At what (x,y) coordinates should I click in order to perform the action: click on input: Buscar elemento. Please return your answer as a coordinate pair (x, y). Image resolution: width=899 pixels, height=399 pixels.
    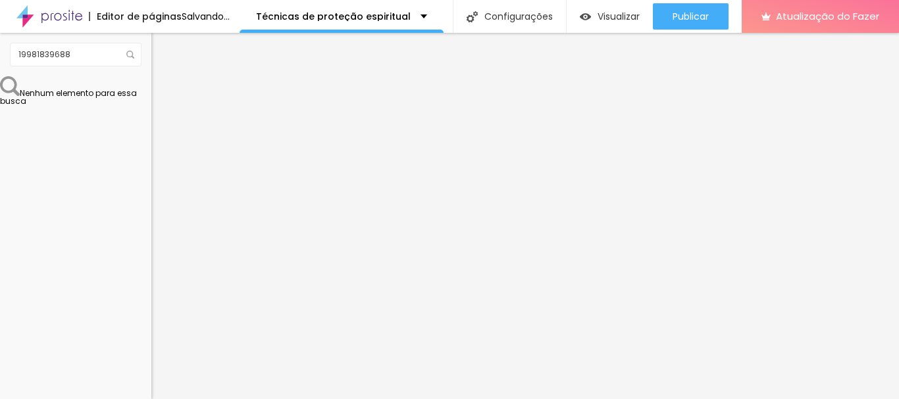
    Looking at the image, I should click on (76, 55).